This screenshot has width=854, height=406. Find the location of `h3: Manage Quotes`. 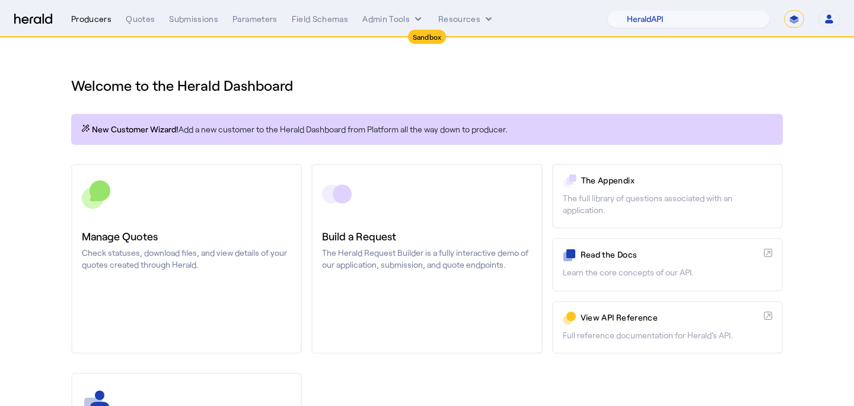

h3: Manage Quotes is located at coordinates (186, 236).